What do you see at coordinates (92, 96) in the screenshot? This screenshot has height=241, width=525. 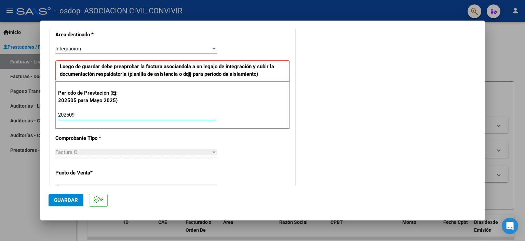 I see `p: Período de Prestación (Ej: 202505 para Mayo 2025)` at bounding box center [92, 96].